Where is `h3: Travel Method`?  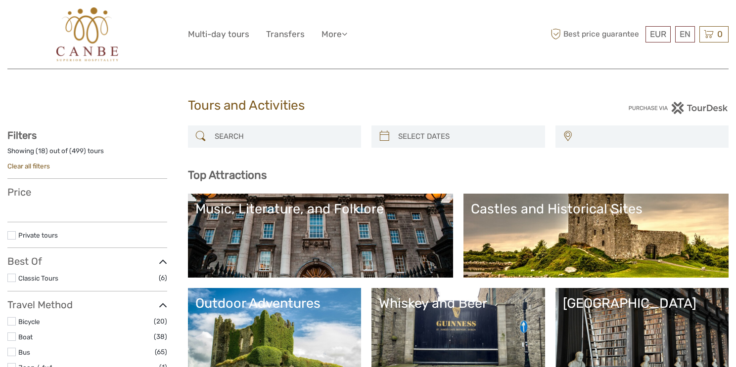 h3: Travel Method is located at coordinates (87, 305).